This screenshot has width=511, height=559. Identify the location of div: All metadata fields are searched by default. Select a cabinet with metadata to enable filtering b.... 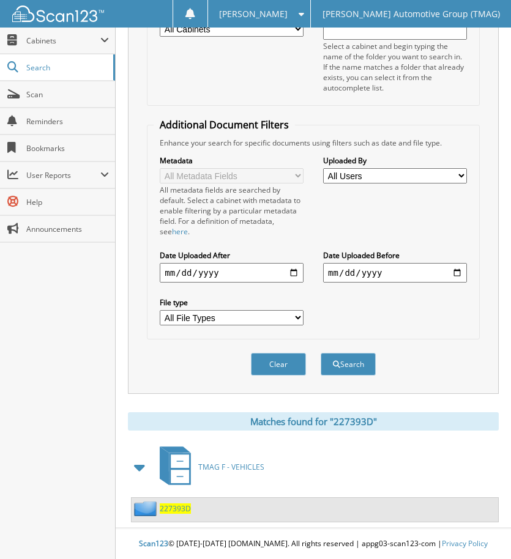
(231, 211).